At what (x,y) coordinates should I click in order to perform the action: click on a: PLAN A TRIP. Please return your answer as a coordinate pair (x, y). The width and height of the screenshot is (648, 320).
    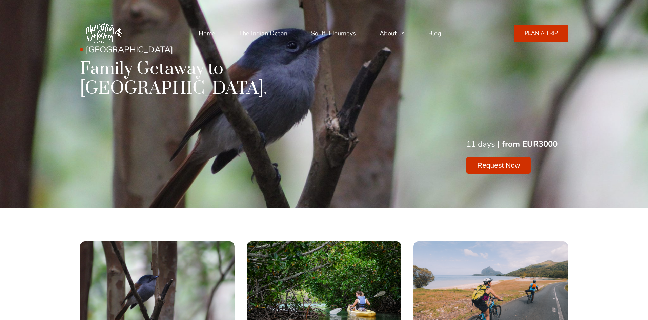
    Looking at the image, I should click on (541, 33).